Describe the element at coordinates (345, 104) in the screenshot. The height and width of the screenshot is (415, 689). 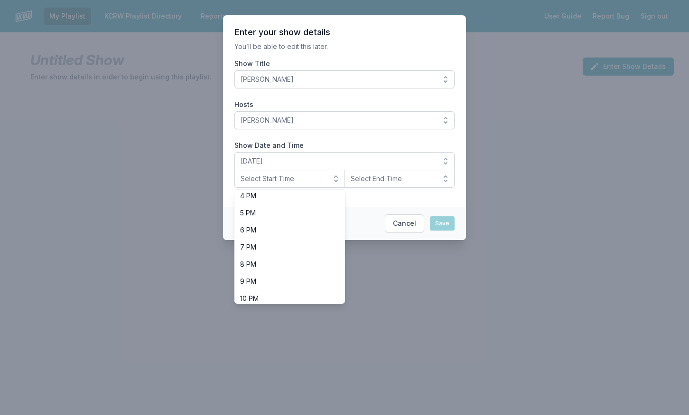
I see `label: Hosts` at that location.